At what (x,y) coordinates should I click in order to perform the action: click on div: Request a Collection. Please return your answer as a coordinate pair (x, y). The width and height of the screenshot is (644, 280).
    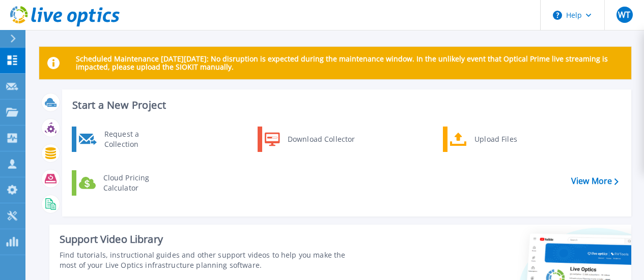
    Looking at the image, I should click on (137, 140).